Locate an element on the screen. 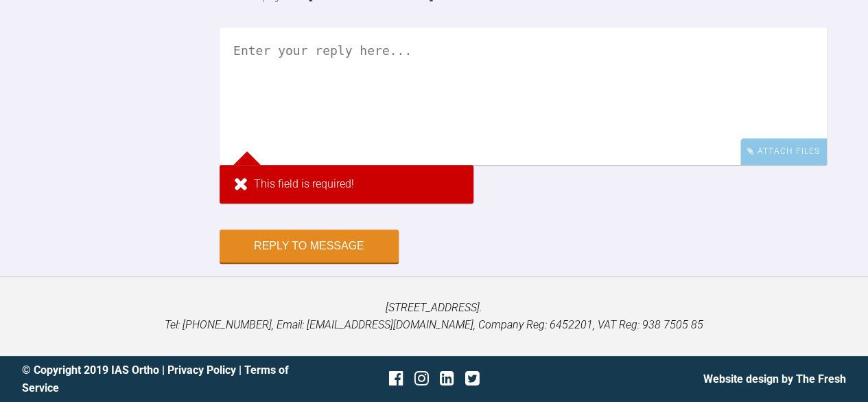 The width and height of the screenshot is (868, 402). div: © Copyright 2019 IAS Ortho | | is located at coordinates (159, 379).